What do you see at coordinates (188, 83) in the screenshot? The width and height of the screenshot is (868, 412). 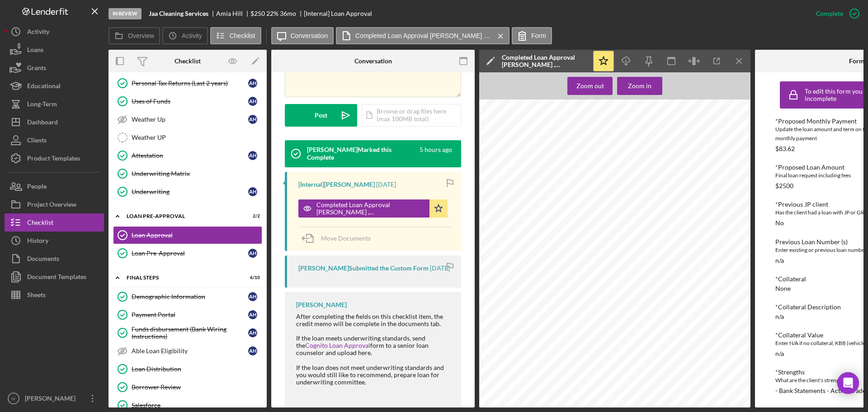 I see `a: Personal Tax Returns (Last 2 years)AH` at bounding box center [188, 83].